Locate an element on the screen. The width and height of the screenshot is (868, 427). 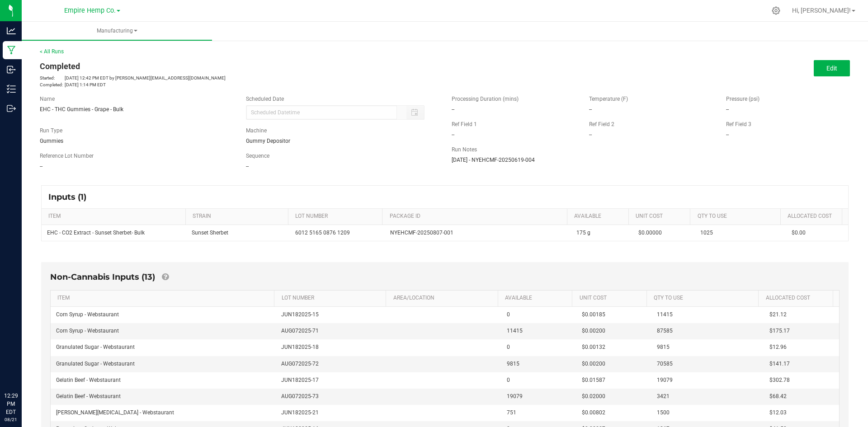
span: Reference Lot Number is located at coordinates (66, 156).